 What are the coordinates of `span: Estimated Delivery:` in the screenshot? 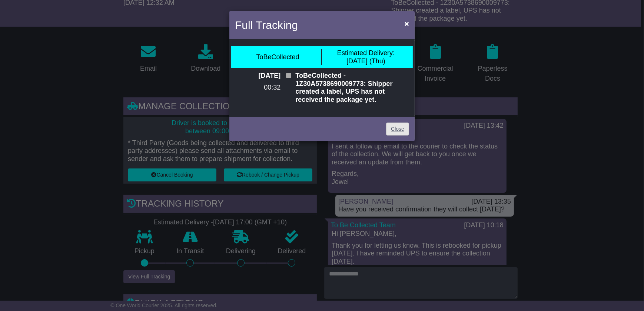 It's located at (366, 53).